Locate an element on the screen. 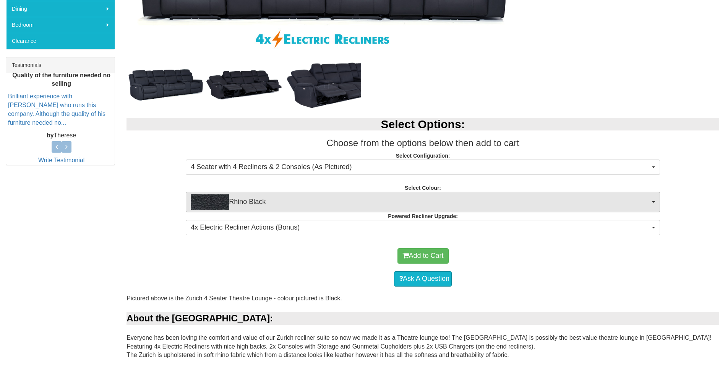 The width and height of the screenshot is (725, 365). h3: Choose from the options below then add to cart is located at coordinates (423, 143).